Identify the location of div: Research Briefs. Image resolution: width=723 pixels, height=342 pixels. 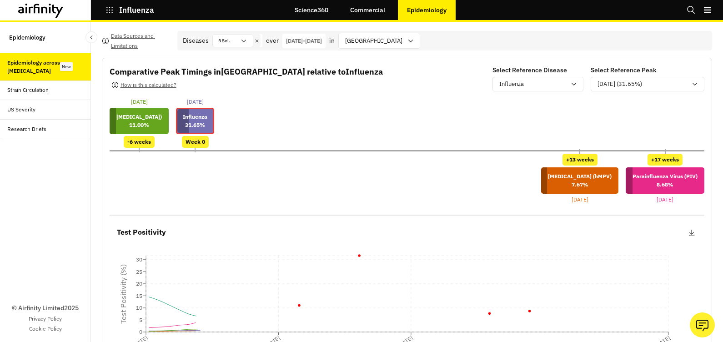
(27, 129).